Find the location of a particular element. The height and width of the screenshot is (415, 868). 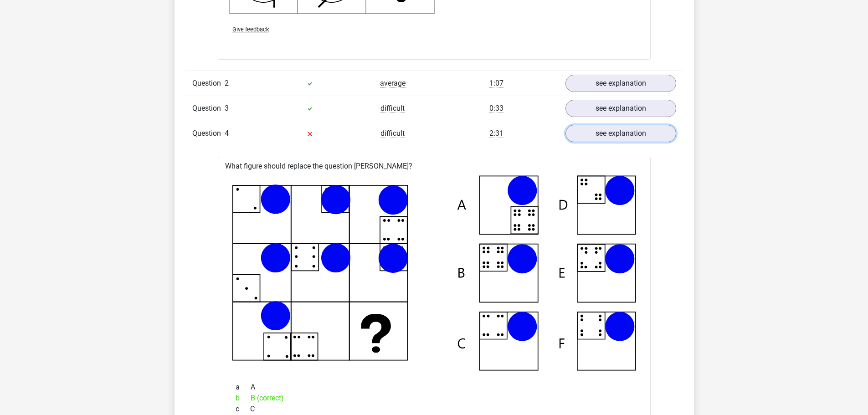

div: C is located at coordinates (434, 409).